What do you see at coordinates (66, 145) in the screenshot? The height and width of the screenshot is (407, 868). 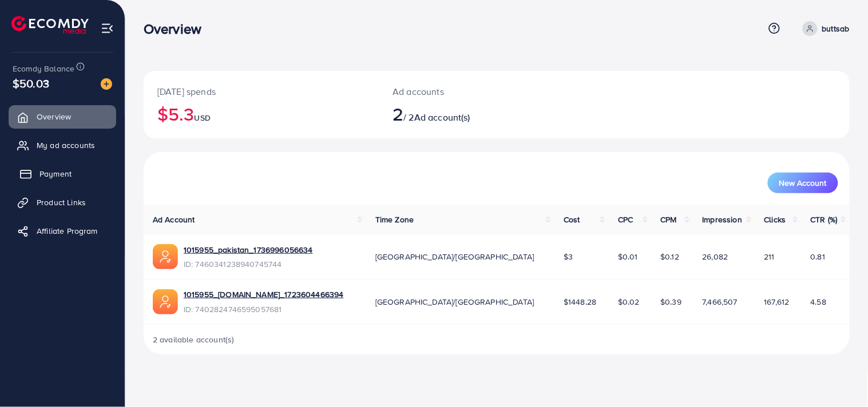 I see `span: My ad accounts` at bounding box center [66, 145].